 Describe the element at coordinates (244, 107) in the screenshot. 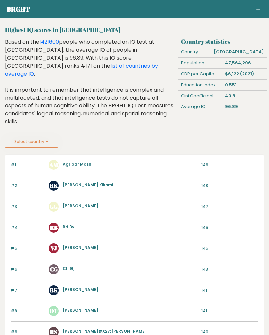

I see `div: 96.89` at that location.